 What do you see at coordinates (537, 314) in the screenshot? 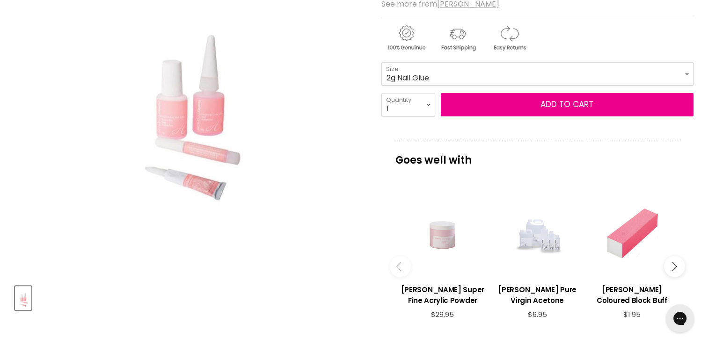
I see `span: $6.95` at bounding box center [537, 314].